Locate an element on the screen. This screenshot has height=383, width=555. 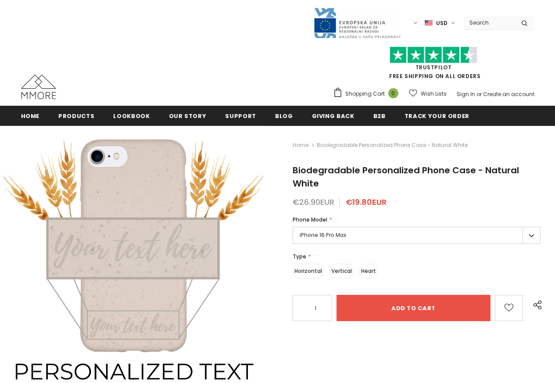
img: USD is located at coordinates (428, 23).